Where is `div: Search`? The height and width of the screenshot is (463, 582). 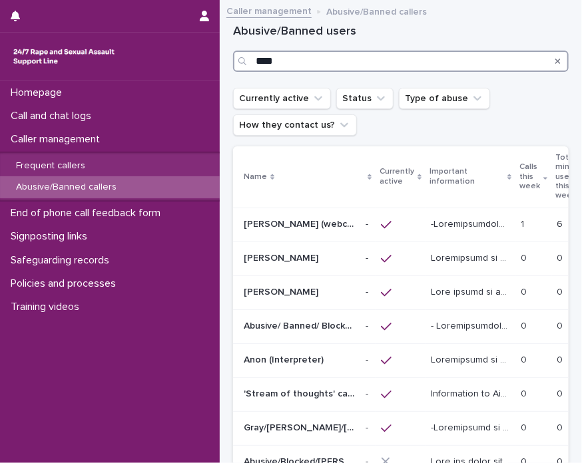 div: Search is located at coordinates (401, 61).